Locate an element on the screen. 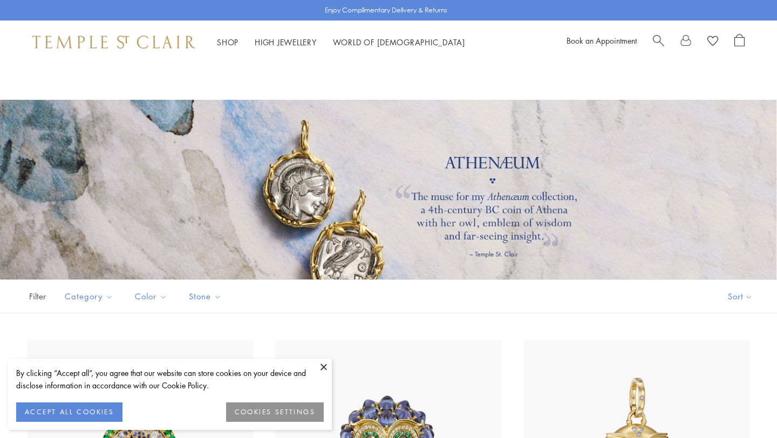 The height and width of the screenshot is (438, 777). div: By clicking “Accept all”, you agree that our website can store cookies on your device and disclos... is located at coordinates (170, 379).